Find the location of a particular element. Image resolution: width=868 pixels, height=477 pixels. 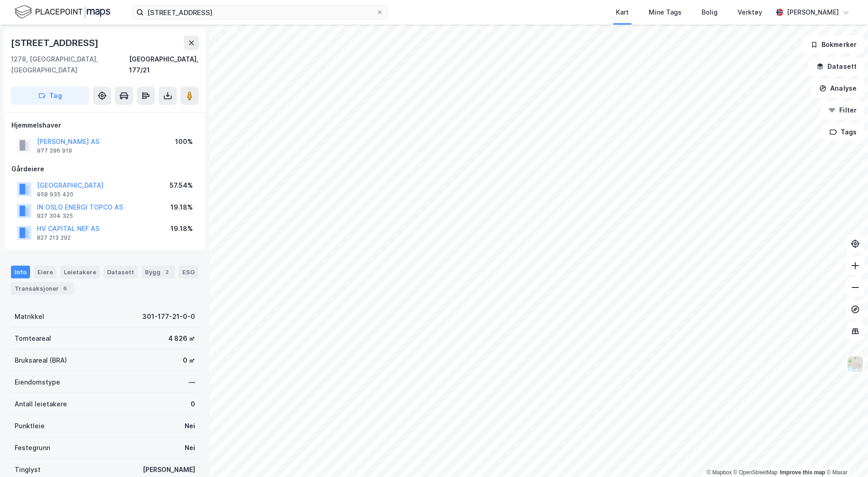

div: 977 296 919 is located at coordinates (54, 151).